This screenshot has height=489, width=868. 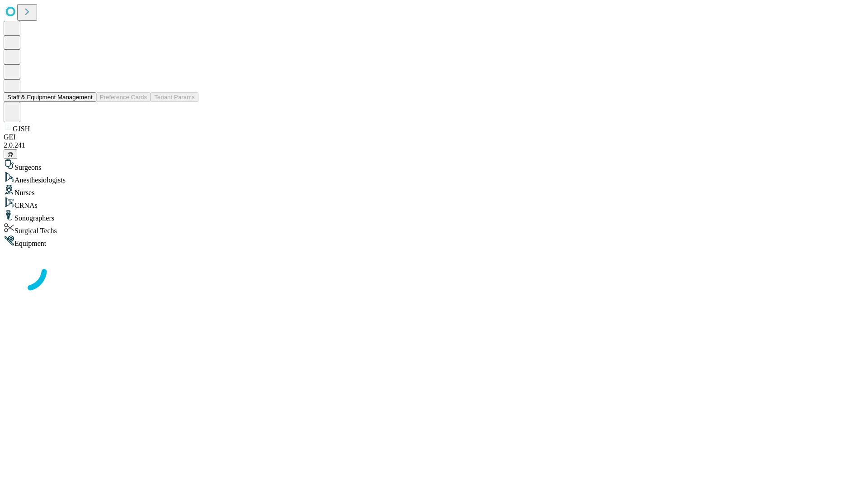 What do you see at coordinates (434, 228) in the screenshot?
I see `div: Surgical Techs` at bounding box center [434, 228].